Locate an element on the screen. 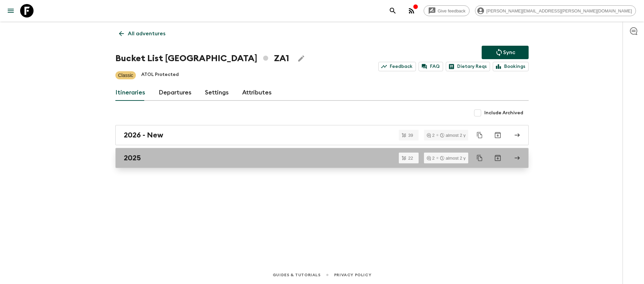  span: Give feedback is located at coordinates (451, 11).